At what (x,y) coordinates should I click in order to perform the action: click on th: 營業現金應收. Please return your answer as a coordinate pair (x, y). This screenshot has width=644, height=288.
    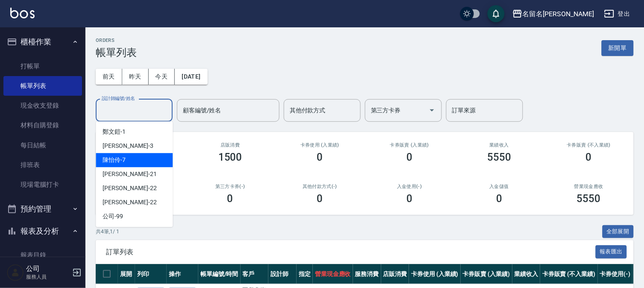
    Looking at the image, I should click on (333, 274).